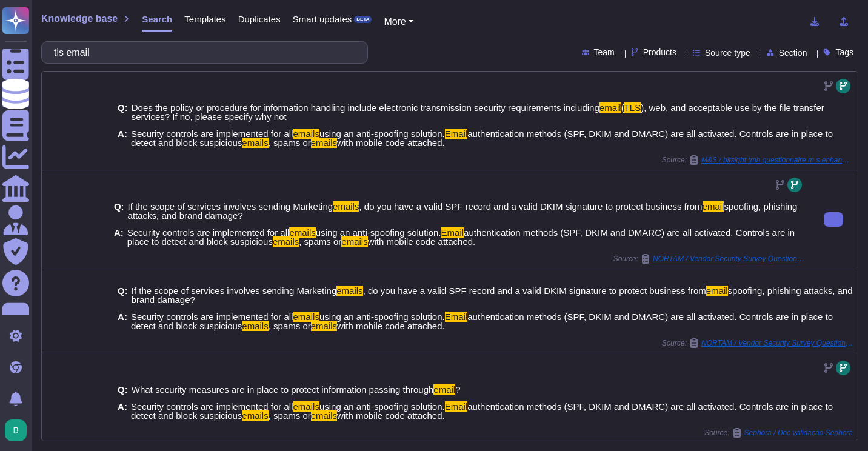 The width and height of the screenshot is (868, 451). What do you see at coordinates (19, 430) in the screenshot?
I see `button: user` at bounding box center [19, 430].